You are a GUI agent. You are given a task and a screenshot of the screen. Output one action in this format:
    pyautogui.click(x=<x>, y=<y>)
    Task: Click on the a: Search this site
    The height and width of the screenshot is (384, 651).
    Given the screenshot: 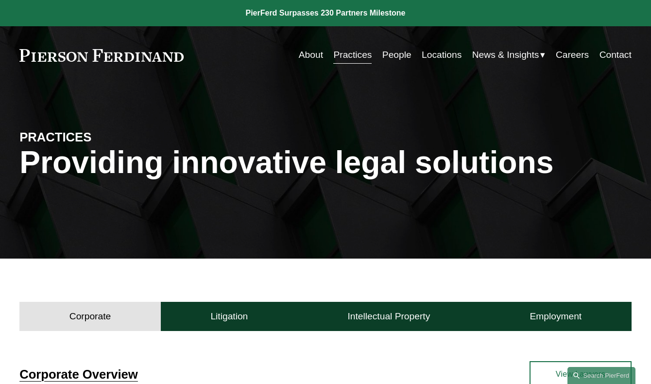 What is the action you would take?
    pyautogui.click(x=602, y=375)
    